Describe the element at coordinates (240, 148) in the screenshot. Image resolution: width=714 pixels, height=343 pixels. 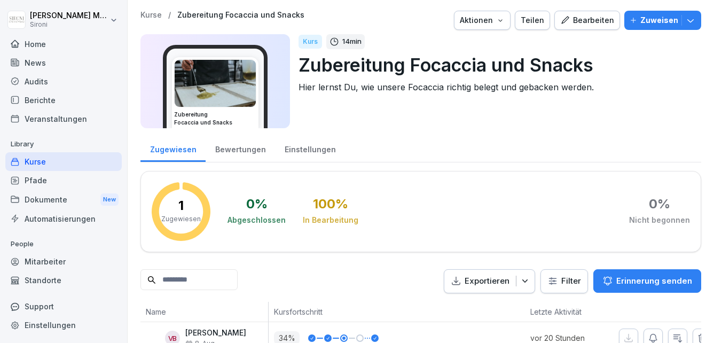
I see `a: Bewertungen` at that location.